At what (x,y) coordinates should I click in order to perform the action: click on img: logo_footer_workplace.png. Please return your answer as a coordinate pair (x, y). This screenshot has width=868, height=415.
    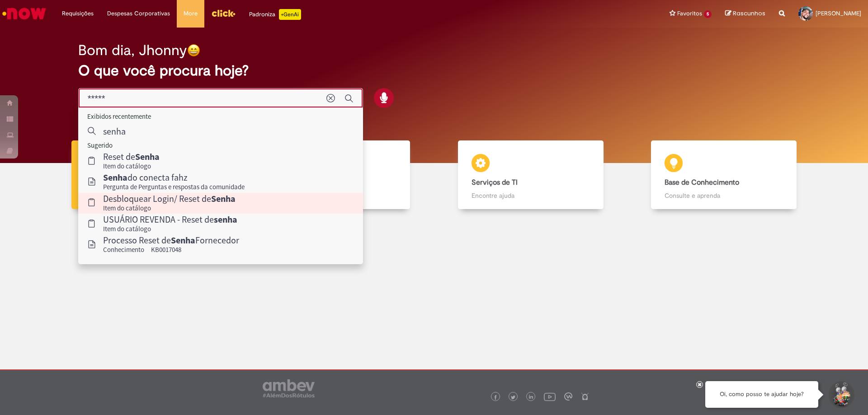
    Looking at the image, I should click on (568, 396).